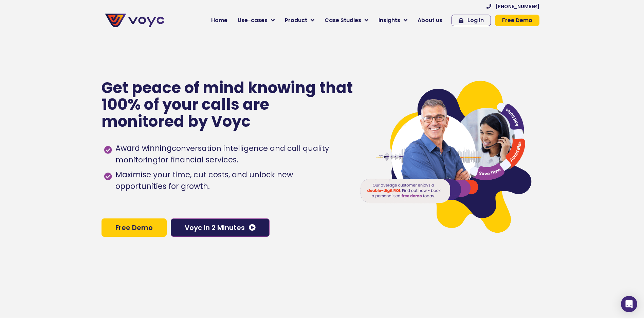  What do you see at coordinates (135, 20) in the screenshot?
I see `img: voyc-full-logo` at bounding box center [135, 20].